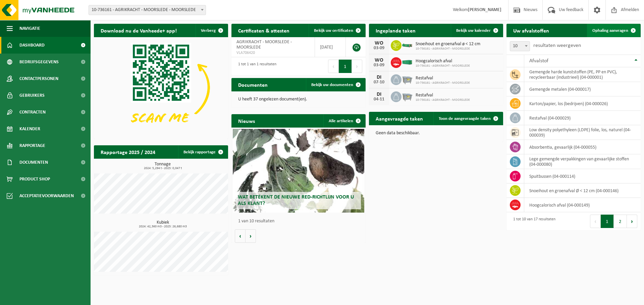 The width and height of the screenshot is (644, 305). I want to click on h2: Uw afvalstoffen, so click(531, 30).